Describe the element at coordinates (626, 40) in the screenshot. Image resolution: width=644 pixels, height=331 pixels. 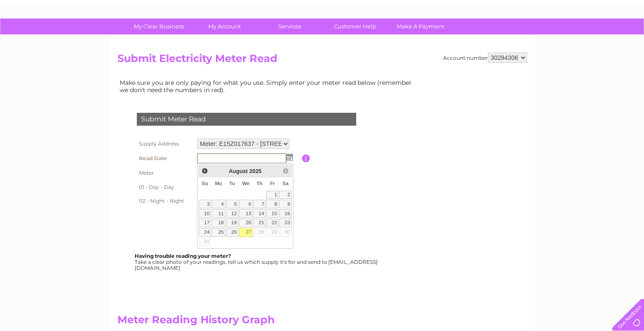
I see `a: Log out` at that location.